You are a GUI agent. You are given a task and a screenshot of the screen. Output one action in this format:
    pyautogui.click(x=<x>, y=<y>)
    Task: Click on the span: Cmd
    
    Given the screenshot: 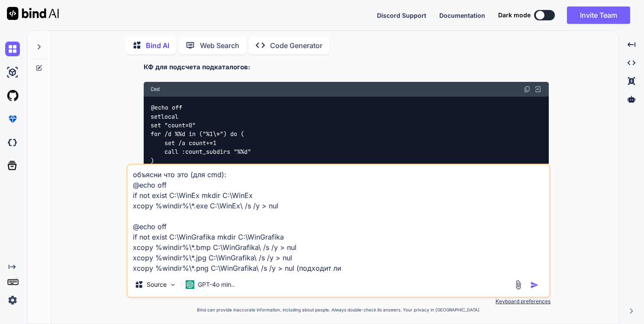 What is the action you would take?
    pyautogui.click(x=155, y=89)
    